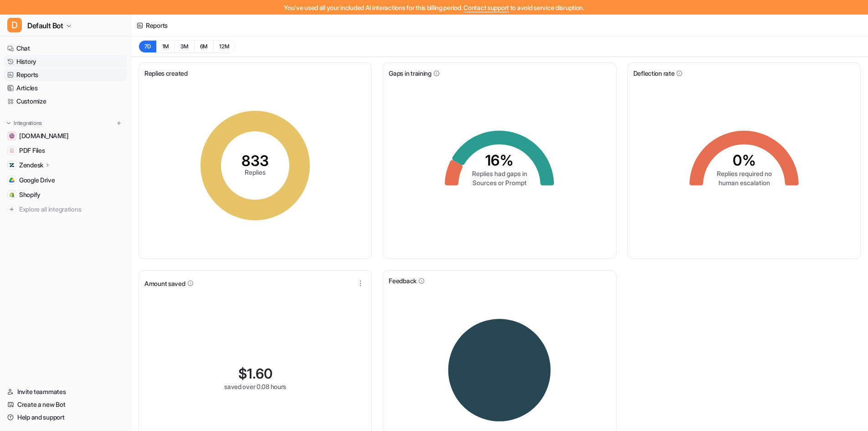 The image size is (868, 431). What do you see at coordinates (184, 47) in the screenshot?
I see `button: 3M` at bounding box center [184, 47].